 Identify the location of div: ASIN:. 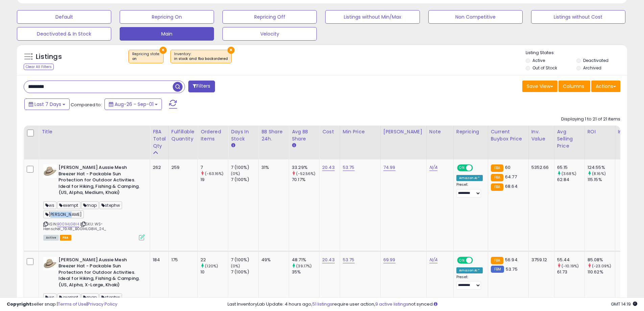
(94, 202).